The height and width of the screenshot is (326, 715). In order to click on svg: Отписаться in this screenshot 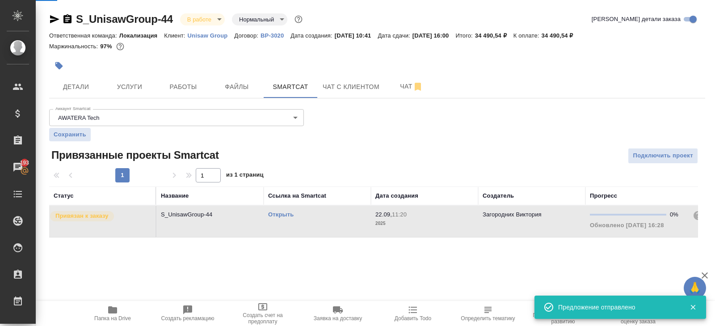, I will do `click(418, 87)`.